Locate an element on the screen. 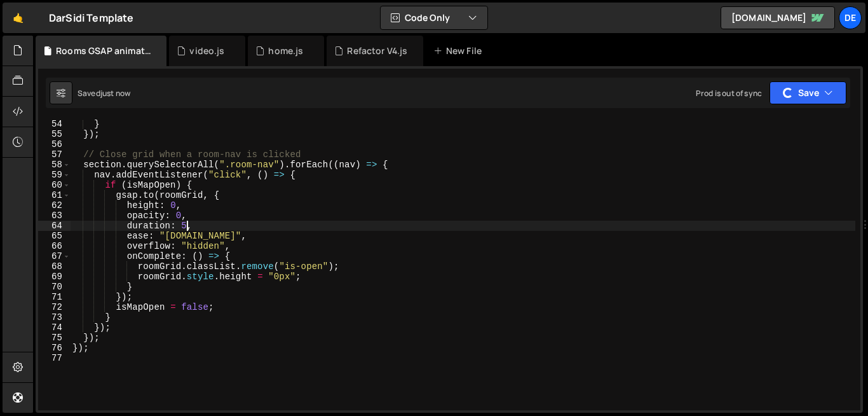 The width and height of the screenshot is (868, 416). div: 60 is located at coordinates (54, 185).